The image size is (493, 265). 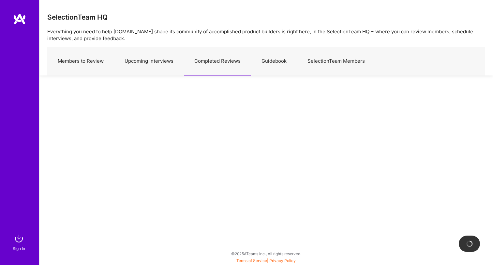 I want to click on h3: SelectionTeam HQ, so click(x=77, y=17).